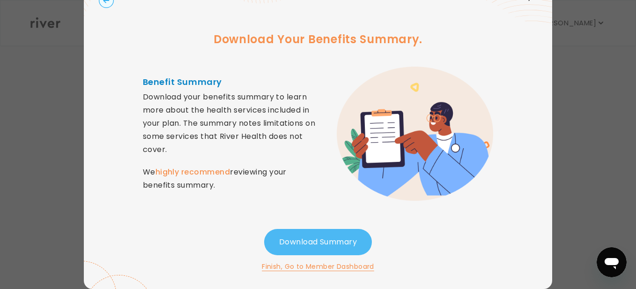 The width and height of the screenshot is (636, 289). What do you see at coordinates (318, 242) in the screenshot?
I see `button: Download Summary` at bounding box center [318, 242].